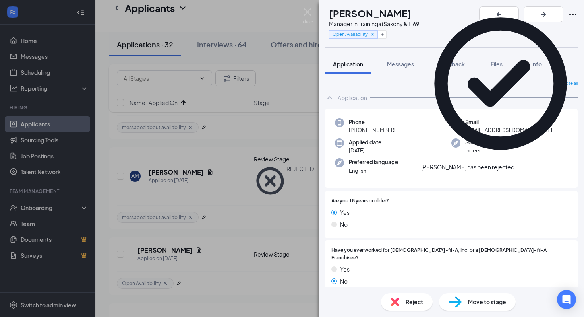  Describe the element at coordinates (348, 64) in the screenshot. I see `span: Application` at that location.